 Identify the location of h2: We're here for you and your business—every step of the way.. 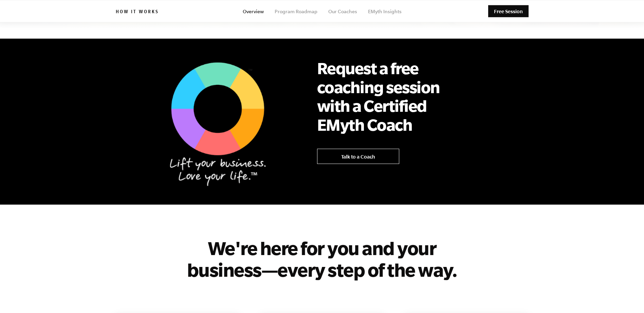
(322, 259).